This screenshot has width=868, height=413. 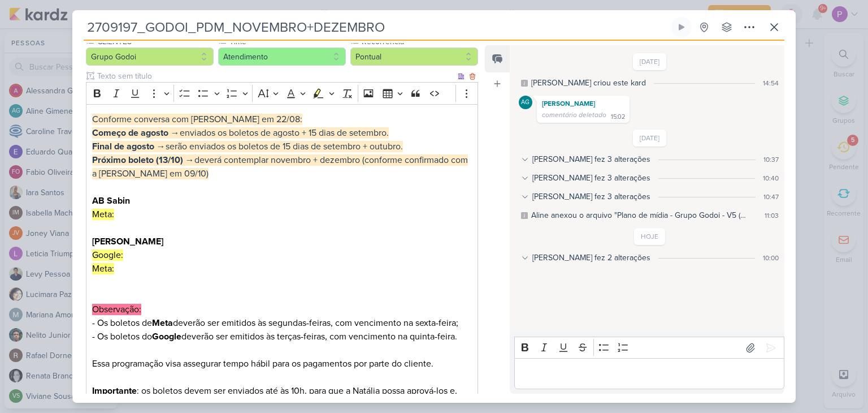 What do you see at coordinates (649, 373) in the screenshot?
I see `div: Editor editing area: main` at bounding box center [649, 373].